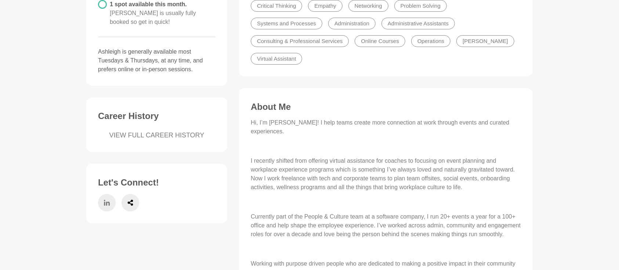 The width and height of the screenshot is (619, 270). I want to click on p: Ashleigh is generally available most Tuesdays & Thursdays, at any time, and prefers online or in-..., so click(157, 61).